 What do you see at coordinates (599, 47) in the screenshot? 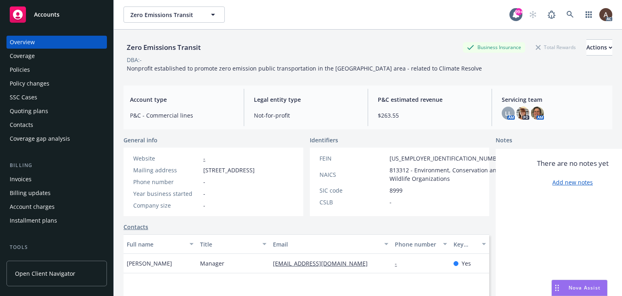
I see `button: Actions` at bounding box center [599, 47].